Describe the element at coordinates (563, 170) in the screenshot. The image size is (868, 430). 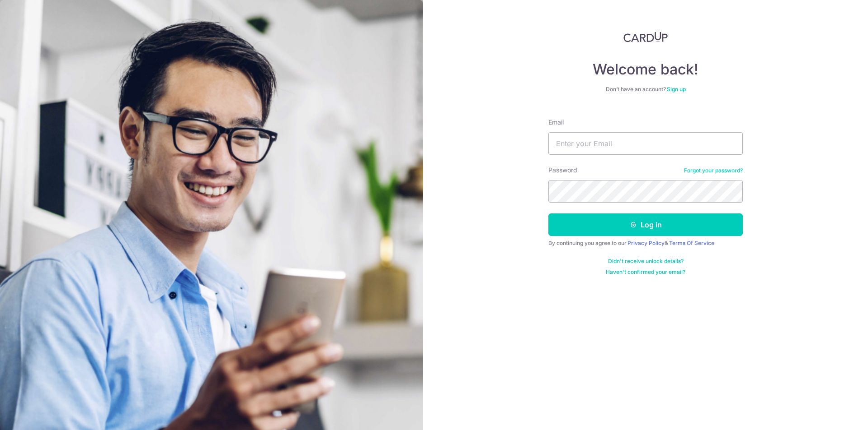
I see `label: Password` at that location.